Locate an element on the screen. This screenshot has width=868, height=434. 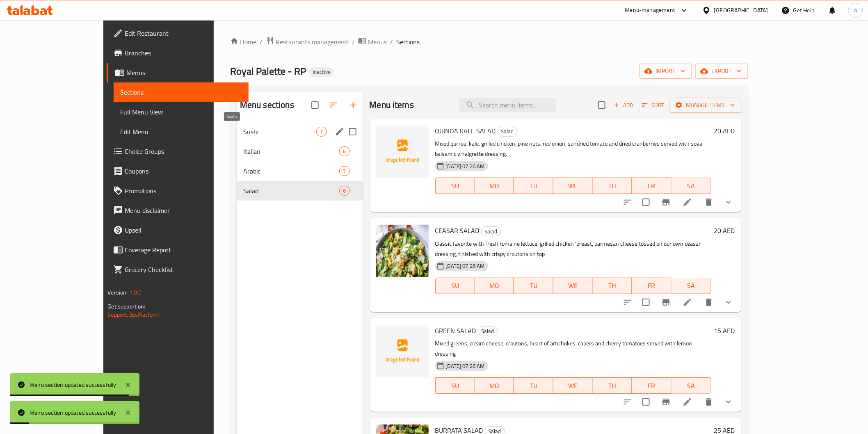
span: export is located at coordinates (721, 71).